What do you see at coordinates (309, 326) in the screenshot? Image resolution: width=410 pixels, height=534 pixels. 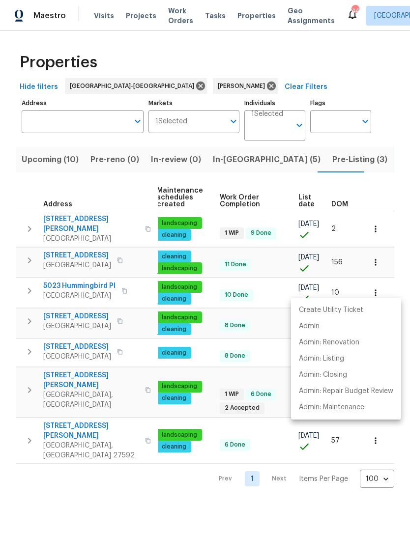 I see `p: Admin` at bounding box center [309, 326].